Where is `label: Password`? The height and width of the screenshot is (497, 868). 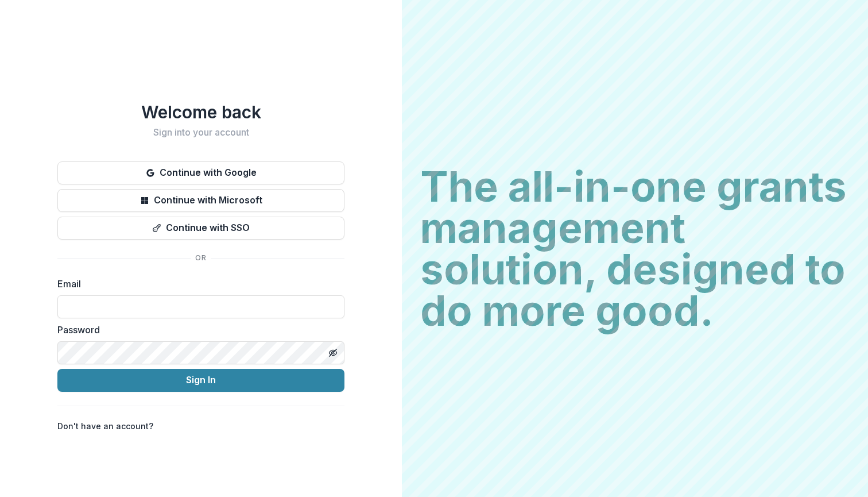
label: Password is located at coordinates (198, 330).